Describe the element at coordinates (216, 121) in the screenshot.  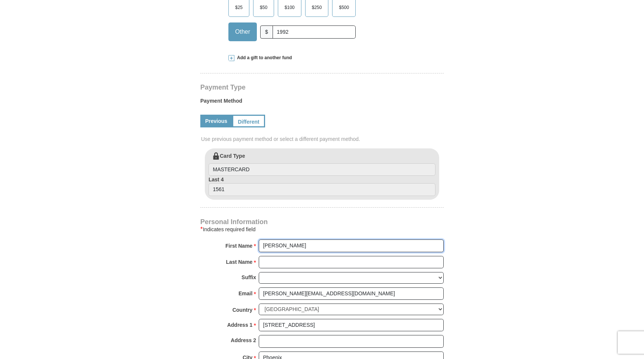
I see `a: Previous` at that location.